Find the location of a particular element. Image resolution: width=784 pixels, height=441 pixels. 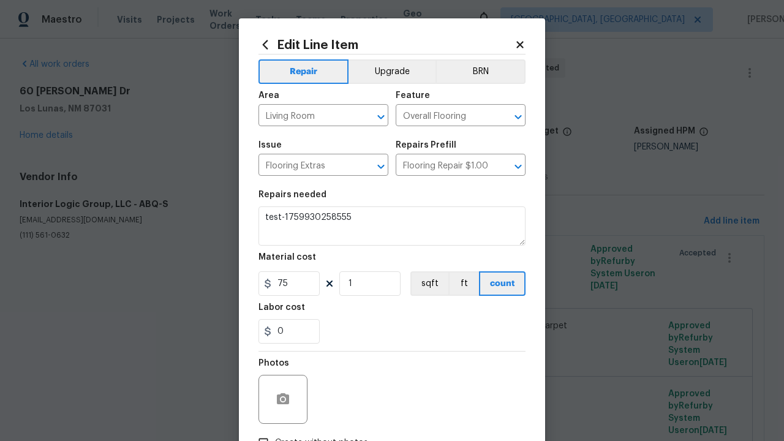

button: BRN is located at coordinates (480, 72).